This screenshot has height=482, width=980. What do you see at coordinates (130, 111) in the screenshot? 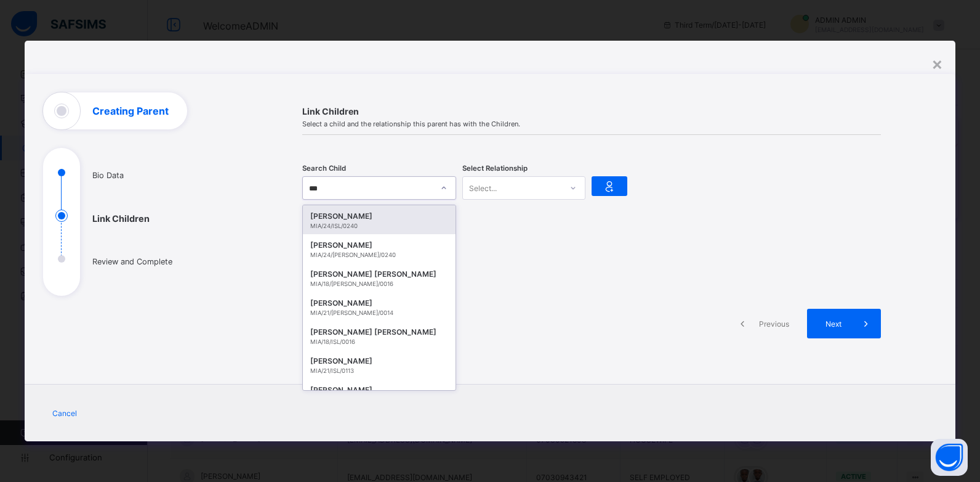
I see `h1: Creating Parent` at bounding box center [130, 111].